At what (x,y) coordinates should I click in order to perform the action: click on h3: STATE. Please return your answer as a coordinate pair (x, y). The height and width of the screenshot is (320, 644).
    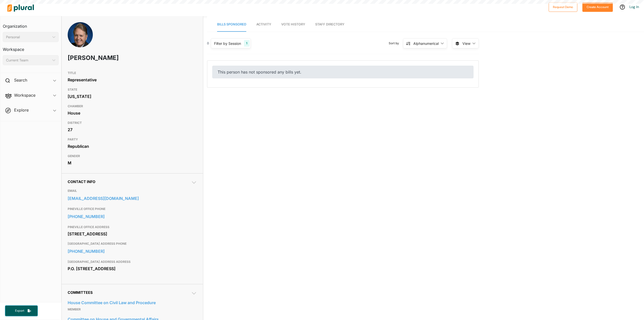
    Looking at the image, I should click on (132, 90).